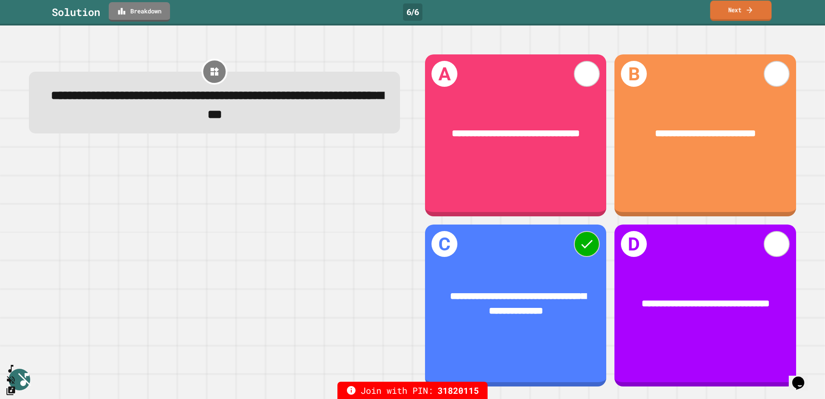 This screenshot has width=825, height=399. What do you see at coordinates (76, 12) in the screenshot?
I see `div: Solution` at bounding box center [76, 12].